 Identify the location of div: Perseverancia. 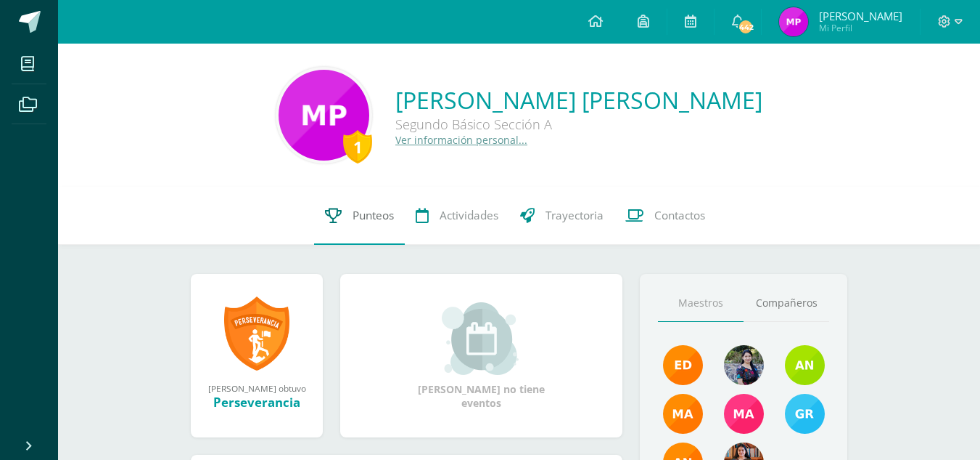
(257, 402).